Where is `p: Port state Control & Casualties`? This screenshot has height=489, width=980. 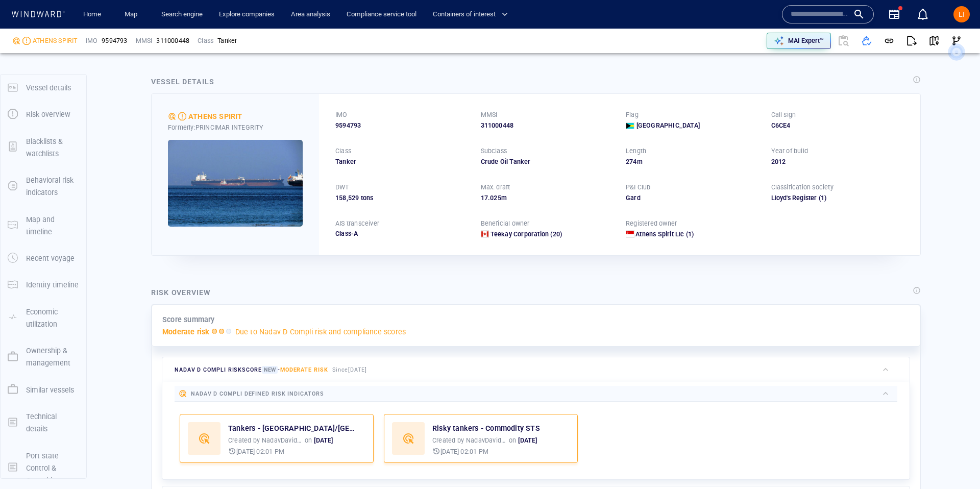 p: Port state Control & Casualties is located at coordinates (53, 468).